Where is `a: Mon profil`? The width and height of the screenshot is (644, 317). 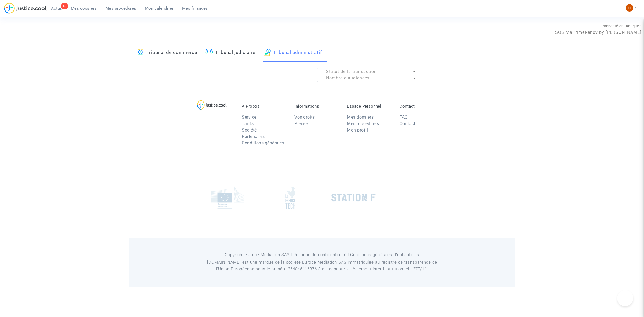 a: Mon profil is located at coordinates (358, 130).